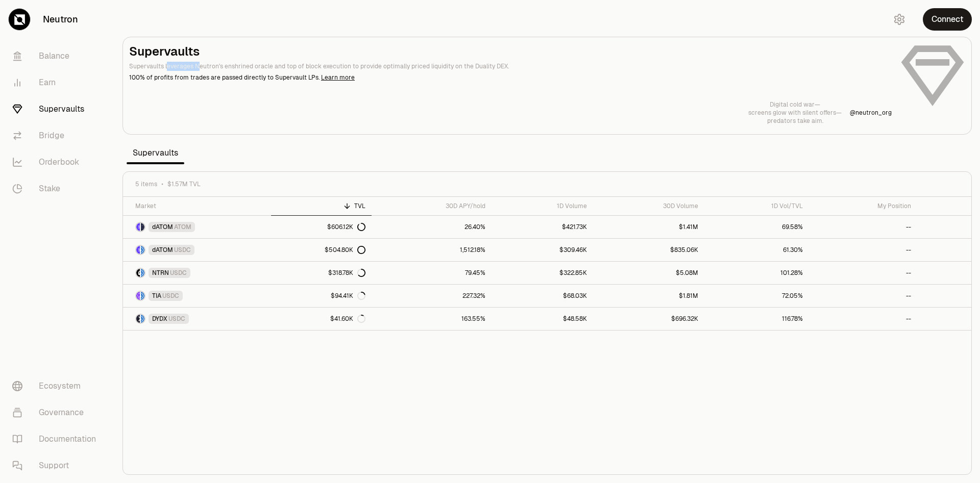  I want to click on p: Supervaults leverages Neutron's enshrined oracle and top of block execution to provide optimally ..., so click(510, 67).